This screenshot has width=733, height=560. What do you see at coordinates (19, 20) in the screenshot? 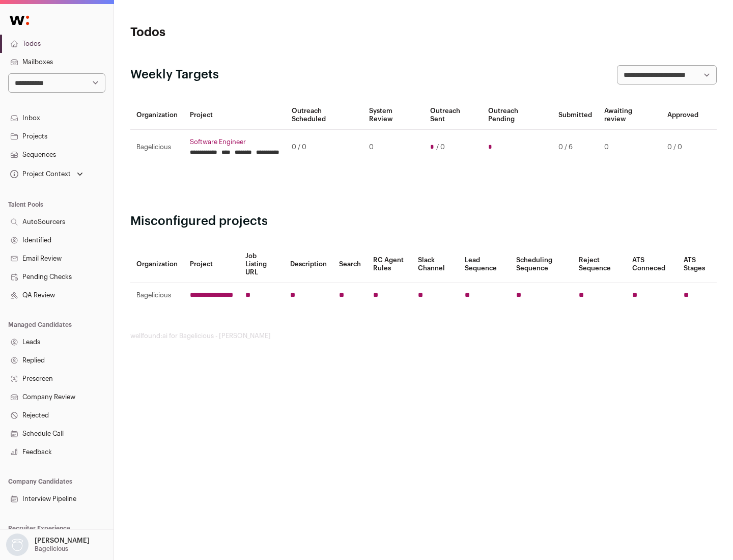
I see `img: Wellfound` at bounding box center [19, 20].